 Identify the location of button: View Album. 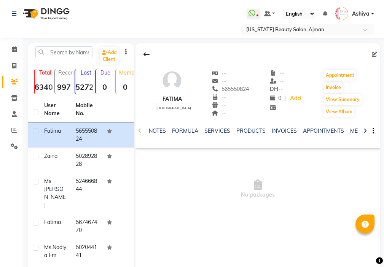
(339, 112).